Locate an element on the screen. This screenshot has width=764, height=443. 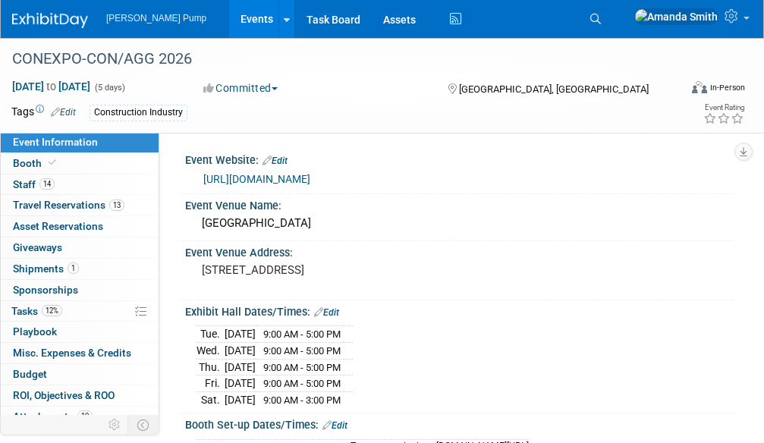
div: CONEXPO-CON/AGG 2026 is located at coordinates (339, 59).